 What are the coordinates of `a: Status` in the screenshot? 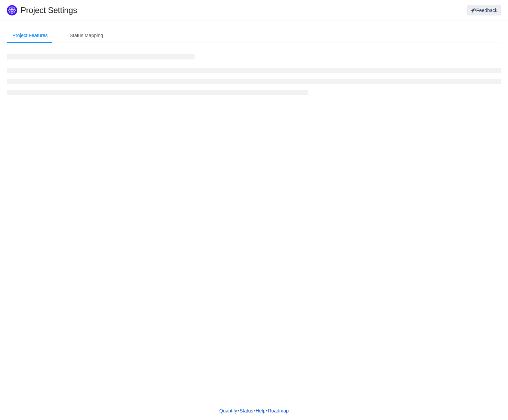 It's located at (246, 411).